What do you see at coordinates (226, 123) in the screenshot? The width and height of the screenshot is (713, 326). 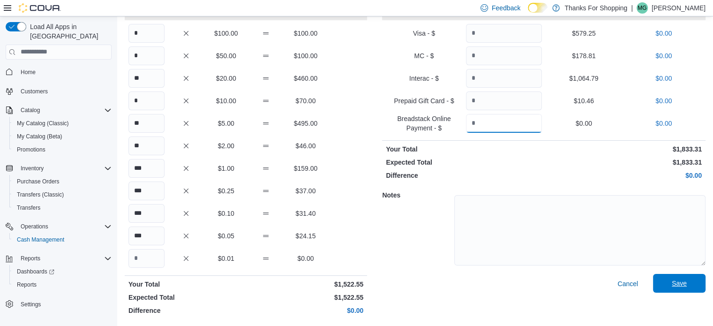 I see `p: $5.00` at bounding box center [226, 123].